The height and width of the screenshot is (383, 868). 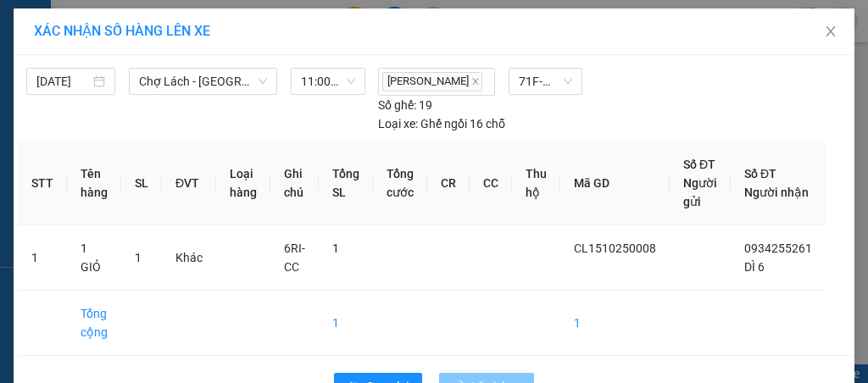 What do you see at coordinates (26, 99) in the screenshot?
I see `span: CR :` at bounding box center [26, 99].